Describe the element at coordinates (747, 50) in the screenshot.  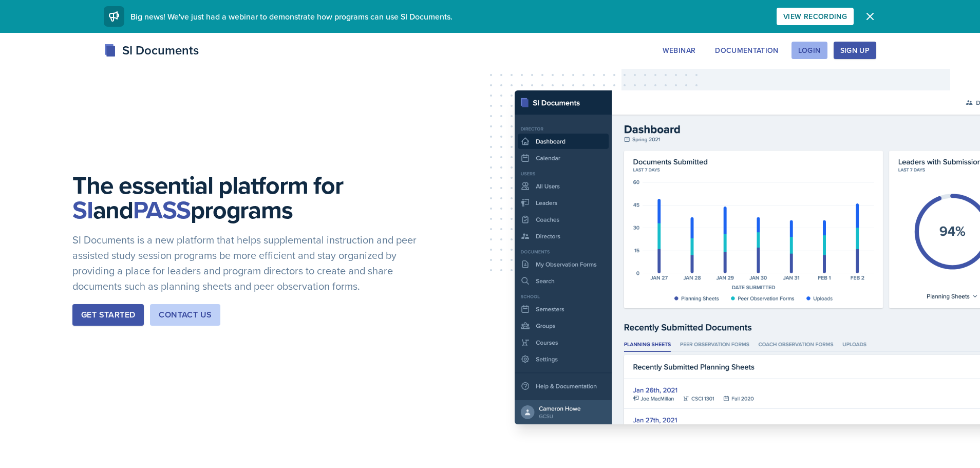
I see `div: Documentation` at that location.